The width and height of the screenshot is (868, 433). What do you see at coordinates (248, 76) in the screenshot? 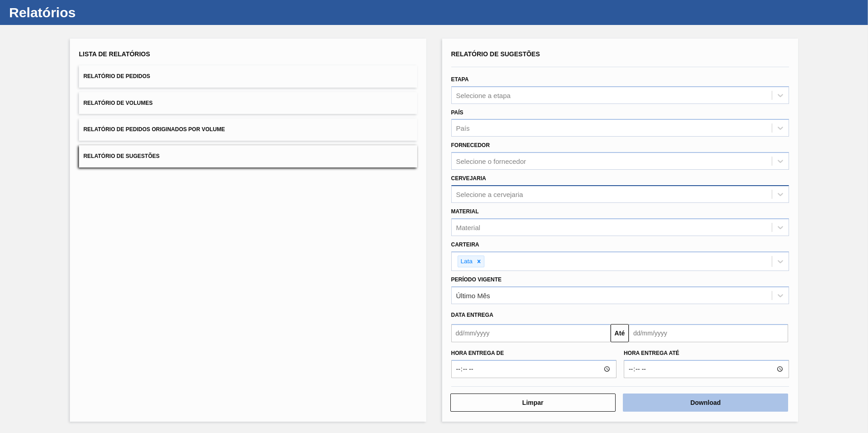
I see `button: Relatório de Pedidos` at bounding box center [248, 76].